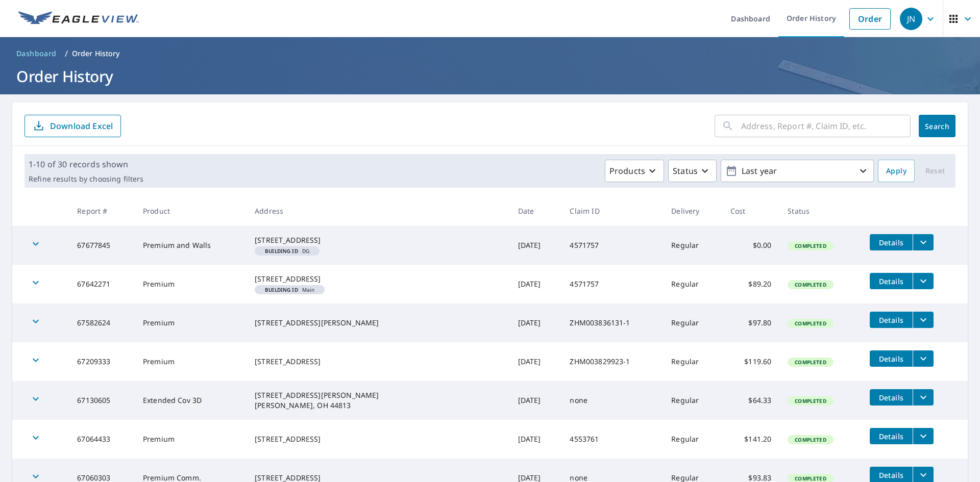  What do you see at coordinates (937, 126) in the screenshot?
I see `button: Search` at bounding box center [937, 126].